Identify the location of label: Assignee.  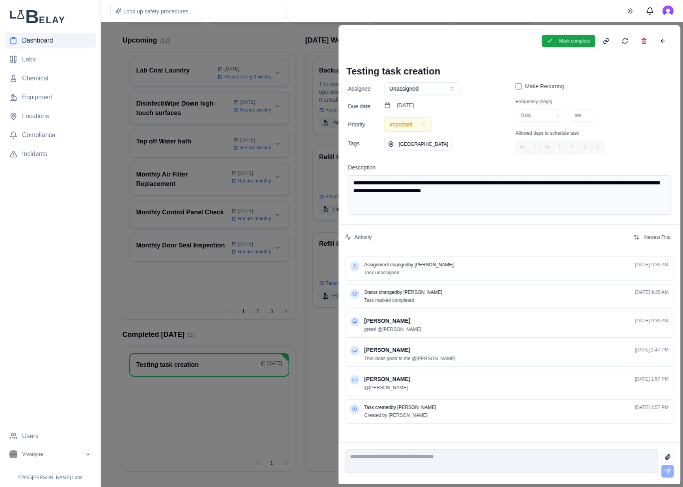
(364, 89).